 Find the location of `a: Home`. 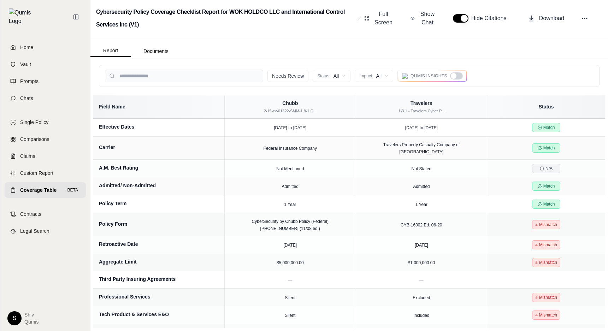

a: Home is located at coordinates (45, 47).